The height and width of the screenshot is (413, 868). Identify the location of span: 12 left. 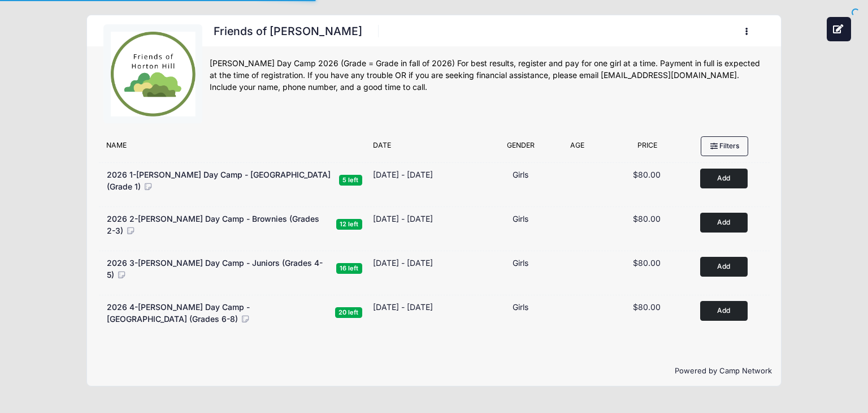
(349, 224).